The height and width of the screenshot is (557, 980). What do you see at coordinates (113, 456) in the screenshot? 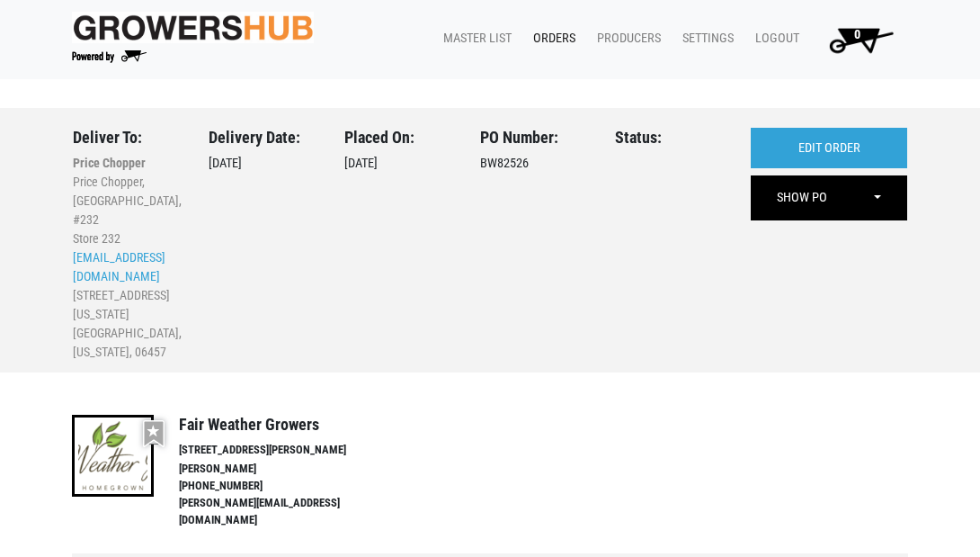
I see `img: thumbnail-66b73ed789e5fdb011f67f3ae1eff6c2.png` at bounding box center [113, 456].